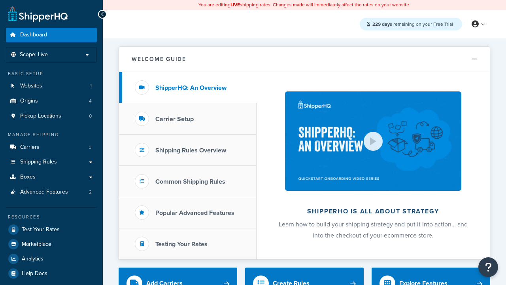  What do you see at coordinates (28, 177) in the screenshot?
I see `span: Boxes` at bounding box center [28, 177].